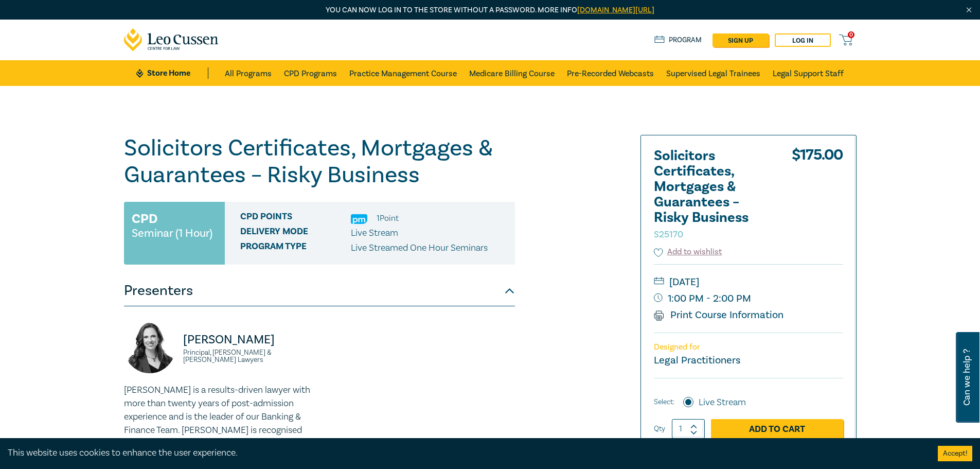 The image size is (980, 469). I want to click on button: Accept cookies, so click(954, 454).